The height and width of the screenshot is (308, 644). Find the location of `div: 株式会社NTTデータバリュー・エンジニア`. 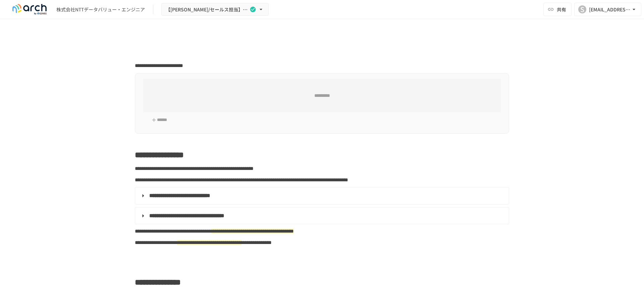

div: 株式会社NTTデータバリュー・エンジニア is located at coordinates (101, 10).